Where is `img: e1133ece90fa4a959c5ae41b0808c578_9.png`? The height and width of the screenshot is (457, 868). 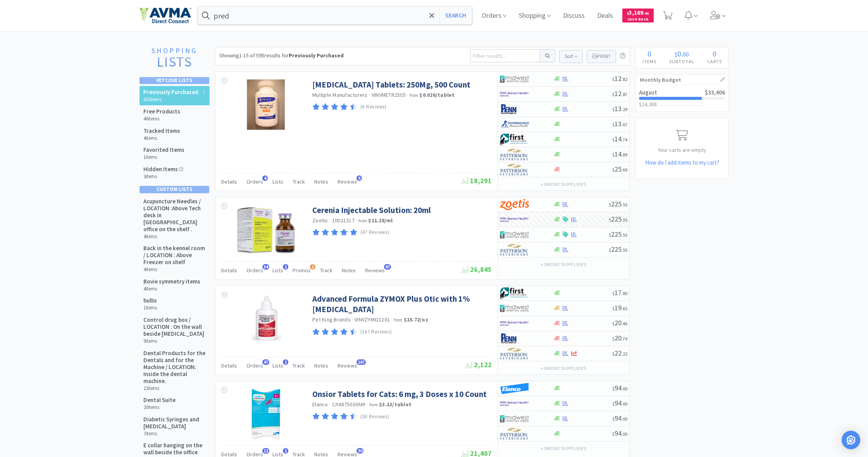 img: e1133ece90fa4a959c5ae41b0808c578_9.png is located at coordinates (515, 109).